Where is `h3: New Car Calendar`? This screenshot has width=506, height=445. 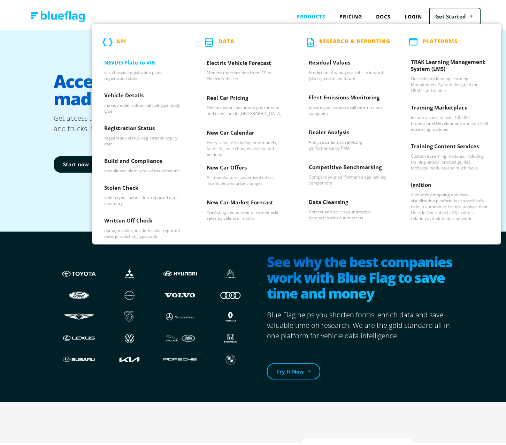
h3: New Car Calendar is located at coordinates (245, 132).